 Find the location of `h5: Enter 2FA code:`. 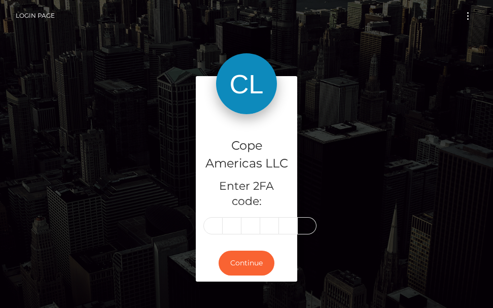

h5: Enter 2FA code: is located at coordinates (247, 194).